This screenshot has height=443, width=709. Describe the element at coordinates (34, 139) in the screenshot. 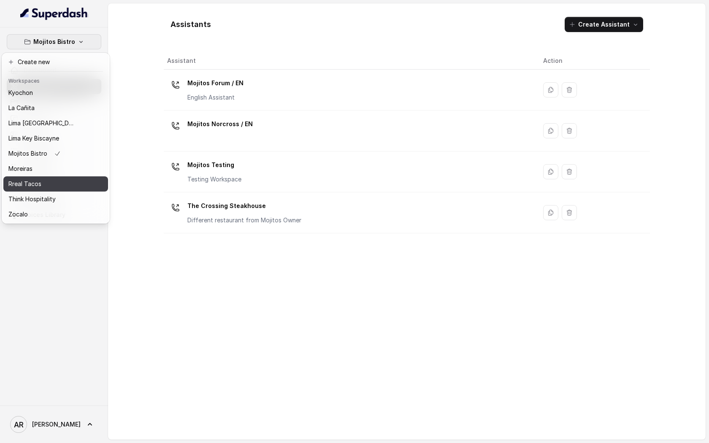

I see `p: Lima Key Biscayne` at that location.